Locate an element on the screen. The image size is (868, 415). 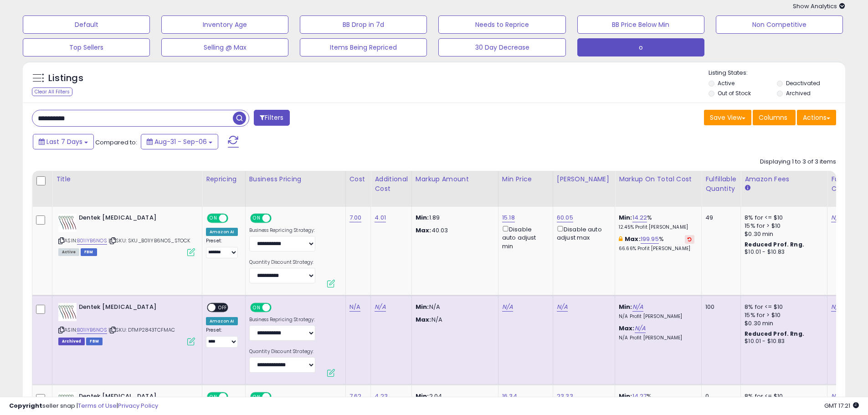
a: 60.05 is located at coordinates (564, 218).